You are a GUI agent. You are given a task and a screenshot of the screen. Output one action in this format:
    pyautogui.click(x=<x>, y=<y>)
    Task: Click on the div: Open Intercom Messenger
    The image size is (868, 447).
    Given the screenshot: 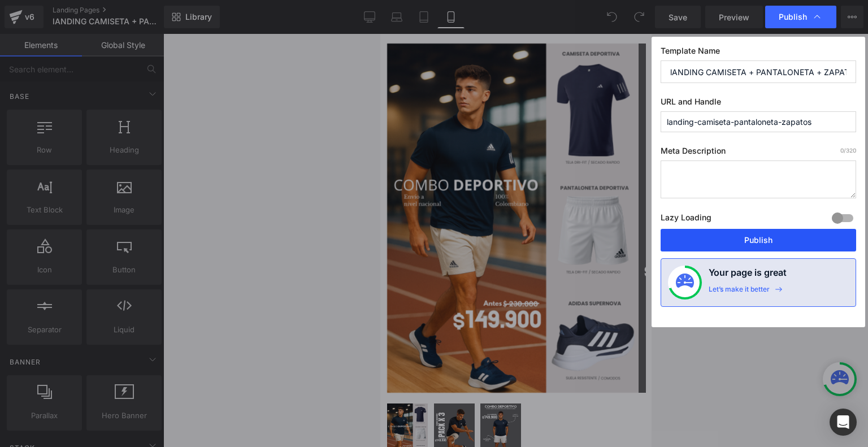 What is the action you would take?
    pyautogui.click(x=844, y=422)
    